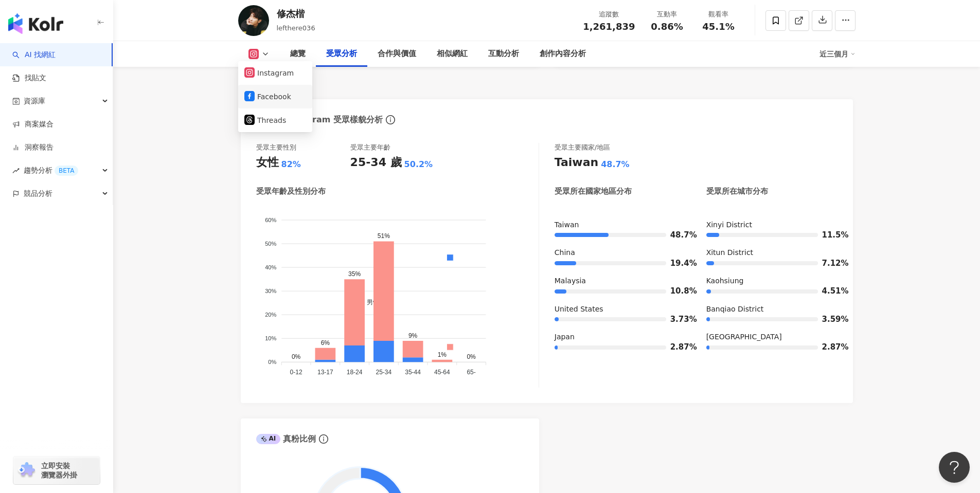  I want to click on div: 受眾主要國家/地區, so click(583, 148).